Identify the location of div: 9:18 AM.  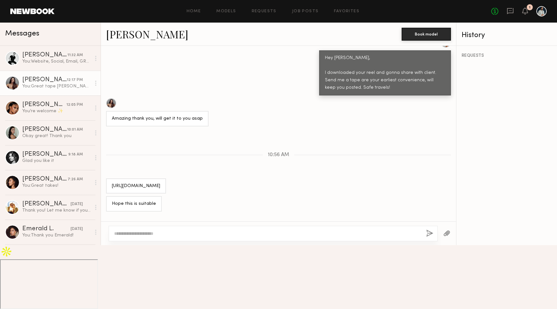
(75, 154).